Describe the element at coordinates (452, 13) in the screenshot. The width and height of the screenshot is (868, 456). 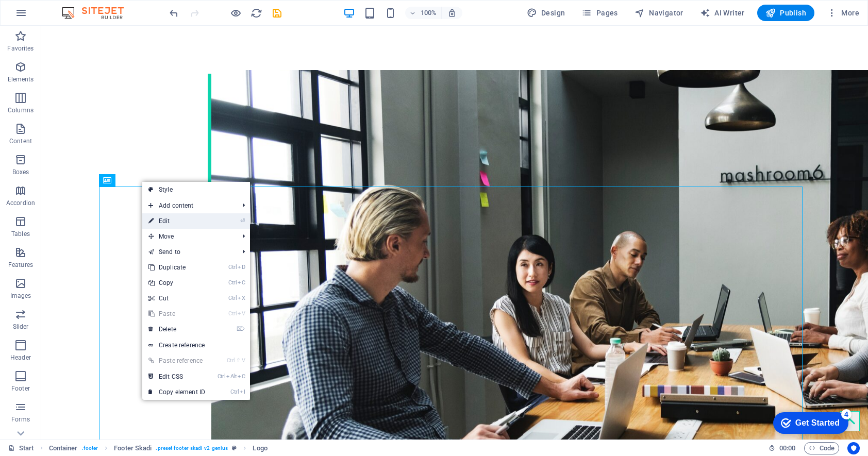
I see `i: On resize automatically adjust zoom level to fit chosen device.` at that location.